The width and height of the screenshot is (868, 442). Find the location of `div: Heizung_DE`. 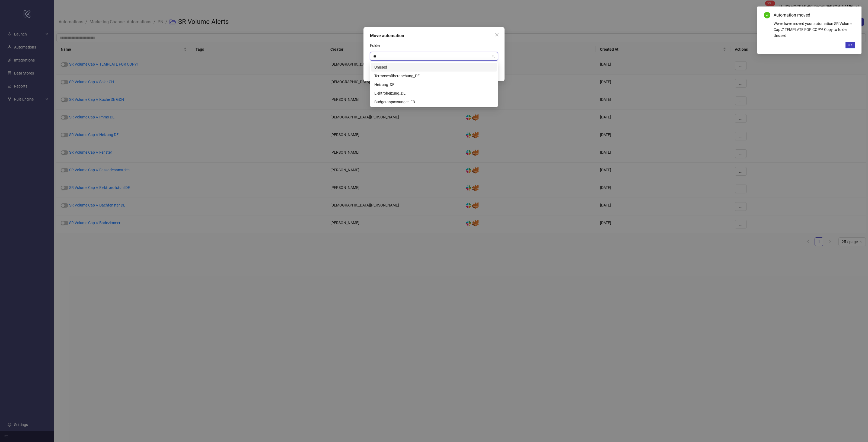

div: Heizung_DE is located at coordinates (434, 85).